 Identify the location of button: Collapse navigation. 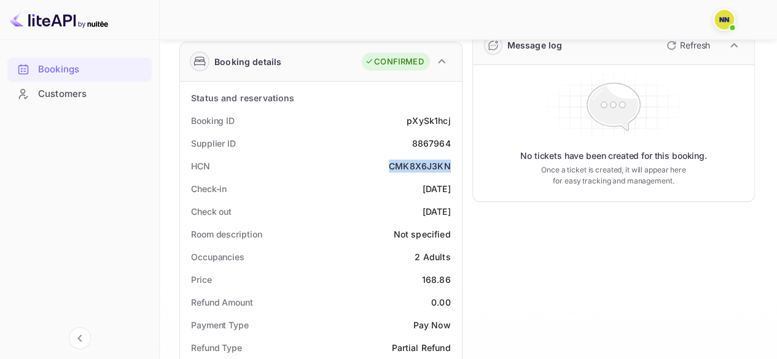
(80, 338).